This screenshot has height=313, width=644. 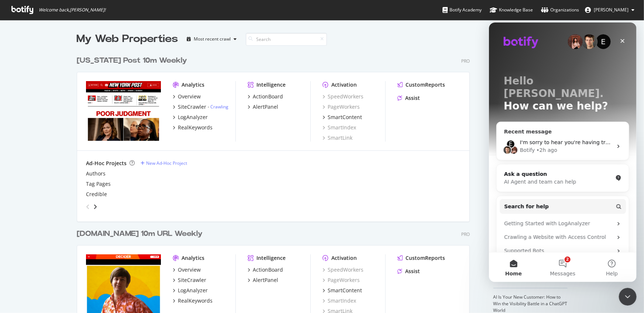 What do you see at coordinates (38, 127) in the screenshot?
I see `div: Botify` at bounding box center [38, 127].